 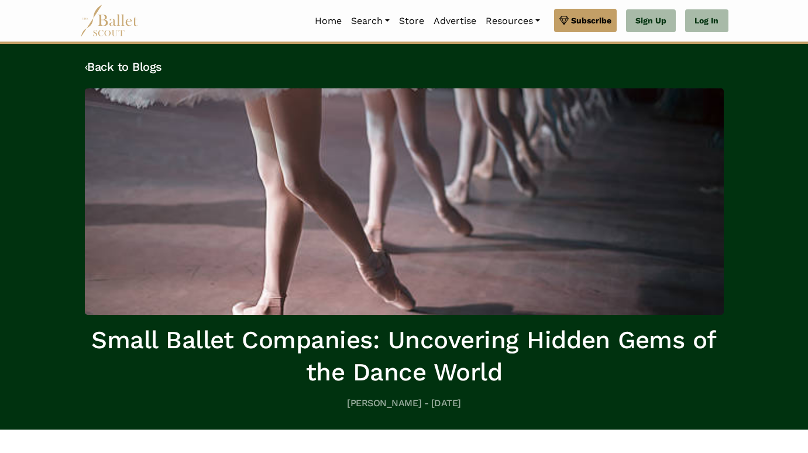 What do you see at coordinates (328, 21) in the screenshot?
I see `a: Home` at bounding box center [328, 21].